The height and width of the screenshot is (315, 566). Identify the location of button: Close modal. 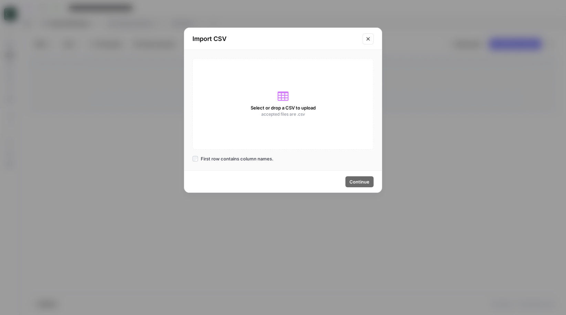
(368, 39).